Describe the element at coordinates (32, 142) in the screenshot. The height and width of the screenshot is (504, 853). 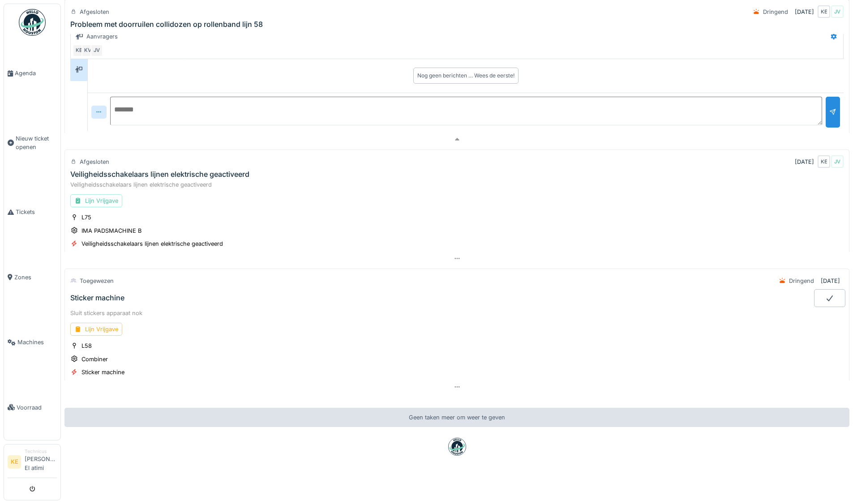
I see `a: Nieuw ticket openen` at that location.